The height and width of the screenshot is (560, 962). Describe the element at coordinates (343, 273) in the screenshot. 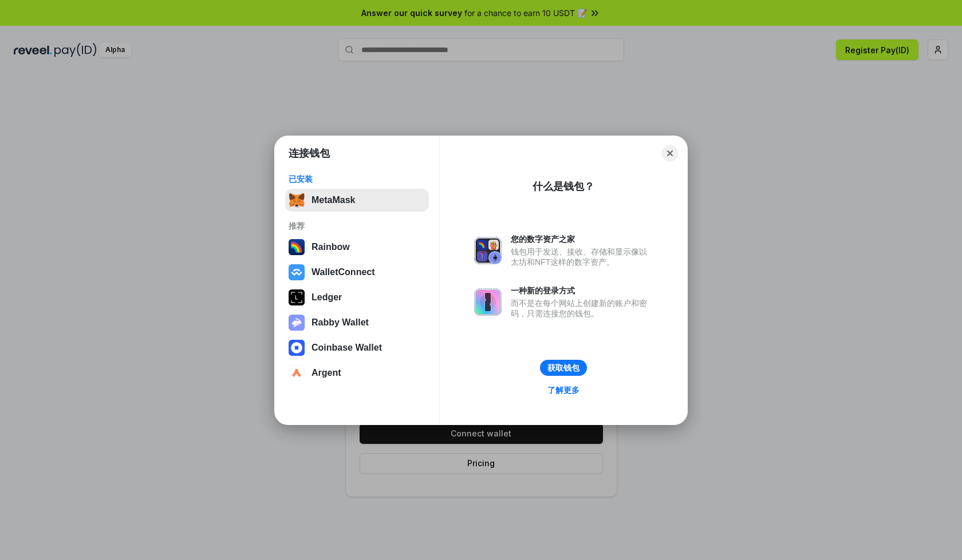

I see `div: WalletConnect` at that location.